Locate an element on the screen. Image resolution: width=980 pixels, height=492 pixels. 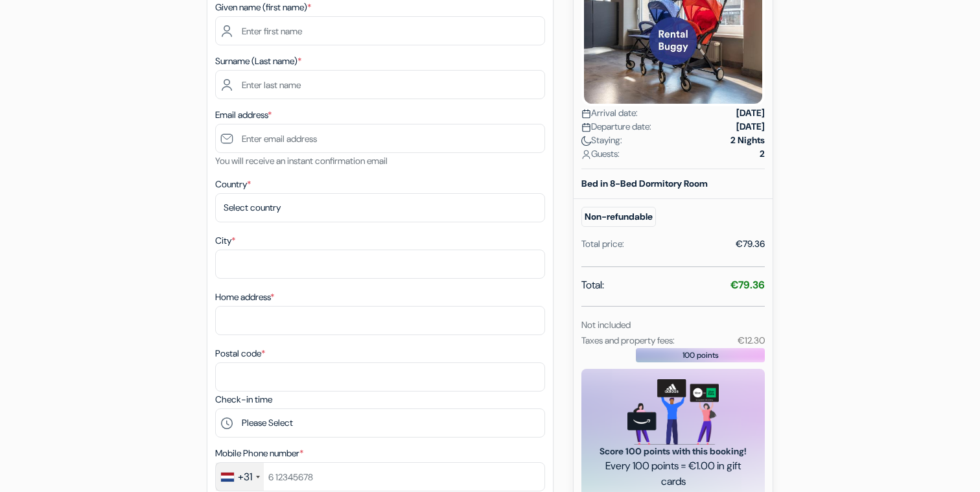
div: Netherlands (Nederland): +31 is located at coordinates (240, 477).